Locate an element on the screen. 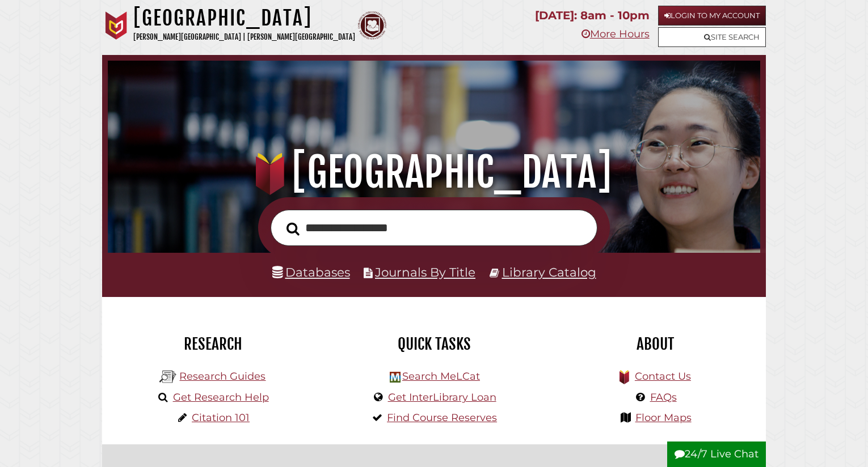  i: Search is located at coordinates (293, 229).